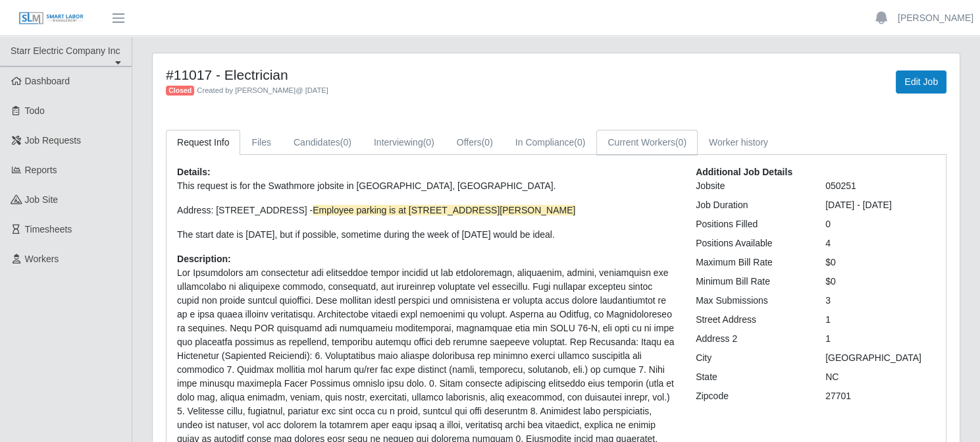 This screenshot has width=980, height=442. I want to click on span: Reports, so click(41, 170).